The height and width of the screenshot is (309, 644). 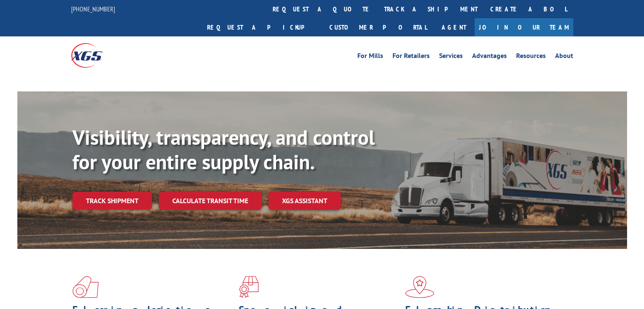 I want to click on a: About, so click(x=564, y=57).